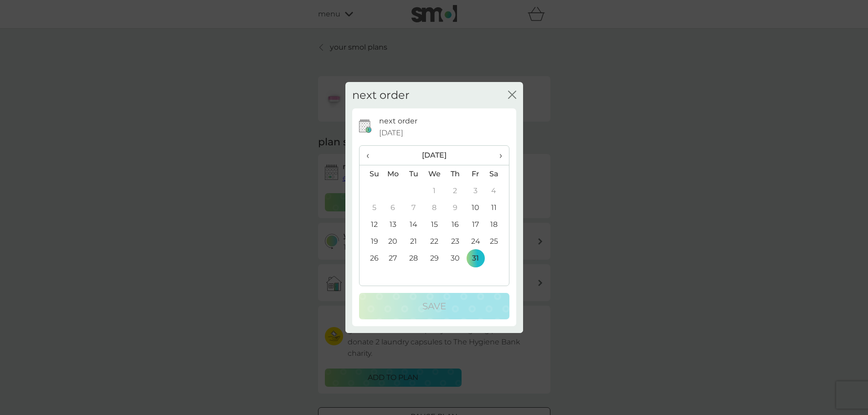  What do you see at coordinates (434, 190) in the screenshot?
I see `td: 1` at bounding box center [434, 190].